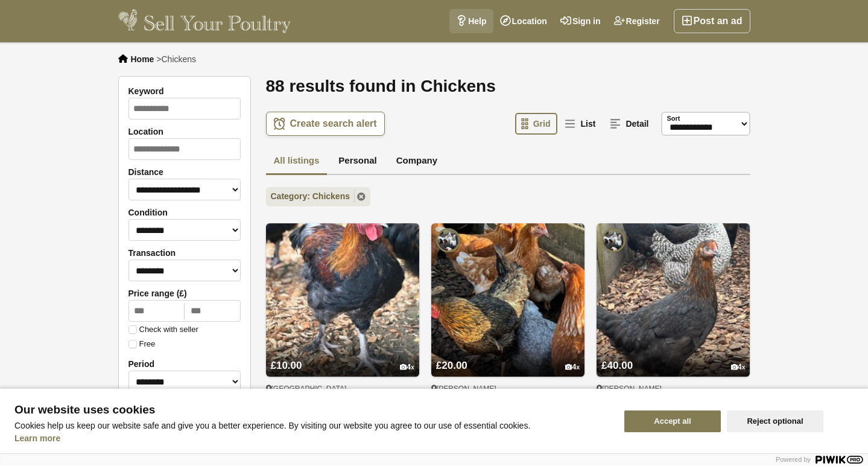  Describe the element at coordinates (674, 119) in the screenshot. I see `label: Sort` at that location.